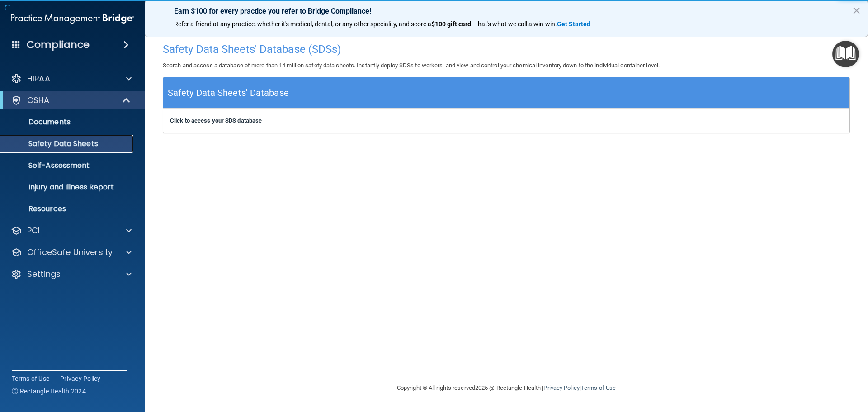 This screenshot has height=412, width=868. I want to click on p: OfficeSafe University, so click(70, 252).